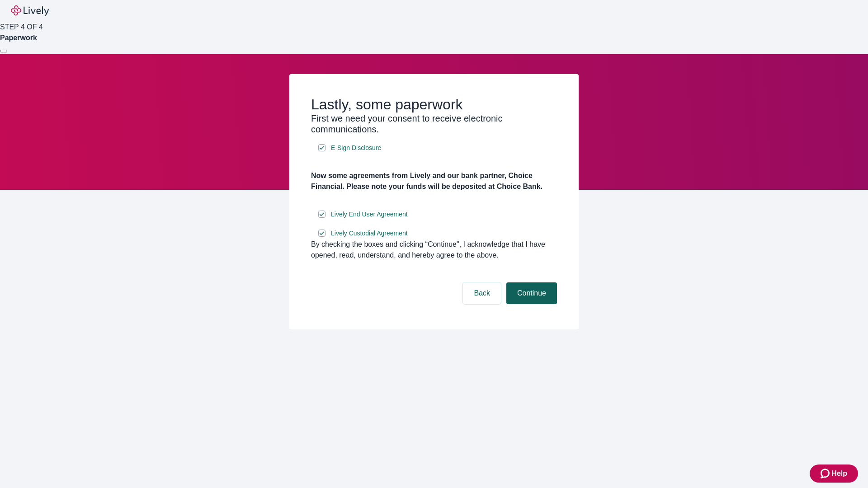  I want to click on h2: Lastly, some paperwork, so click(434, 105).